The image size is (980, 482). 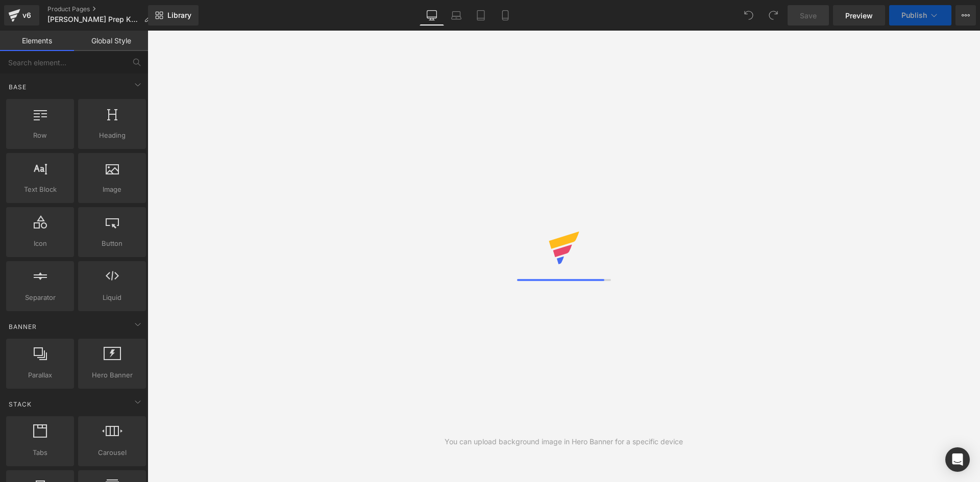 What do you see at coordinates (859, 16) in the screenshot?
I see `a: Preview` at bounding box center [859, 16].